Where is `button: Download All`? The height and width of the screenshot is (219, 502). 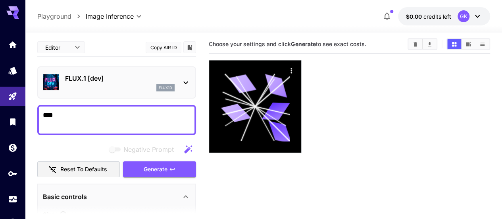
button: Download All is located at coordinates (429, 44).